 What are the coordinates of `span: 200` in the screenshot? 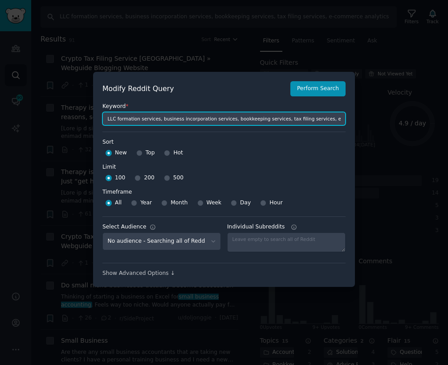 It's located at (149, 178).